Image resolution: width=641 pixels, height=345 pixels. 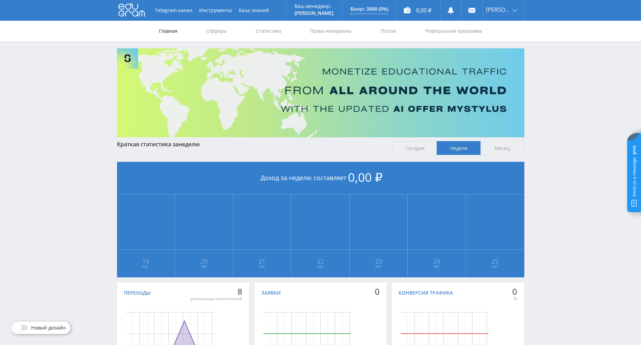 I want to click on span: Неделя, so click(x=459, y=148).